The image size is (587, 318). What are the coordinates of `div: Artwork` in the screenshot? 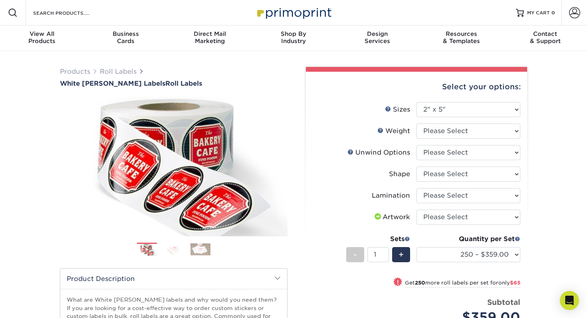 It's located at (391, 218).